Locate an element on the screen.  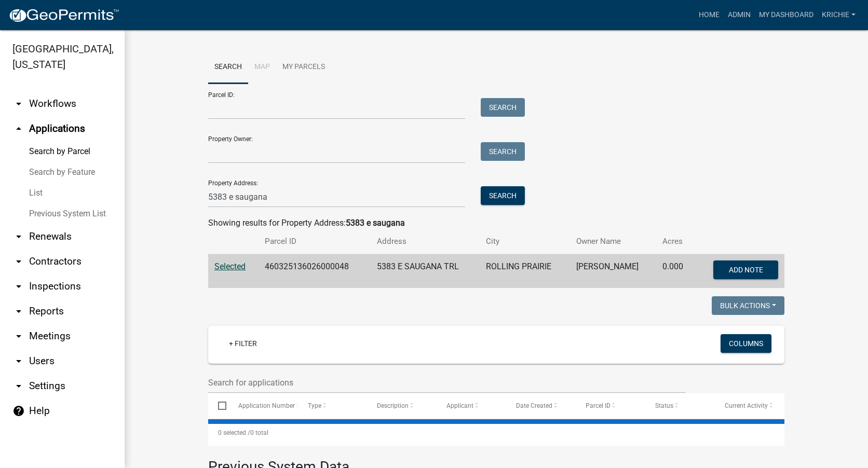
datatable-header-cell: Current Activity is located at coordinates (749, 406).